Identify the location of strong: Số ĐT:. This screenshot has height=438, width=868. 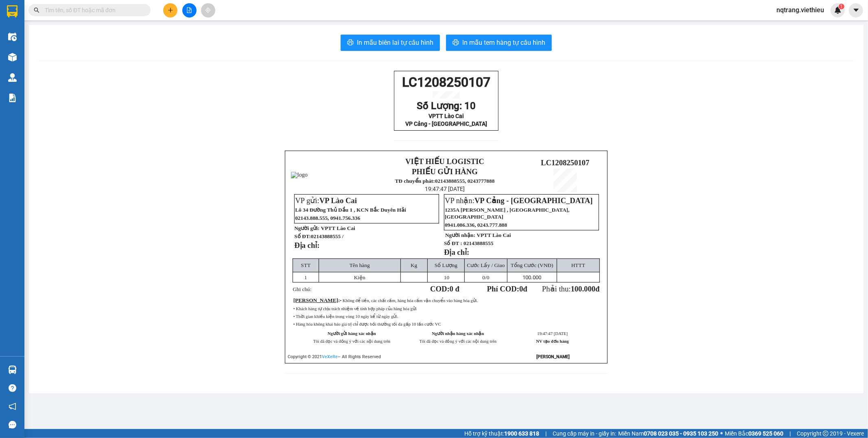
(319, 236).